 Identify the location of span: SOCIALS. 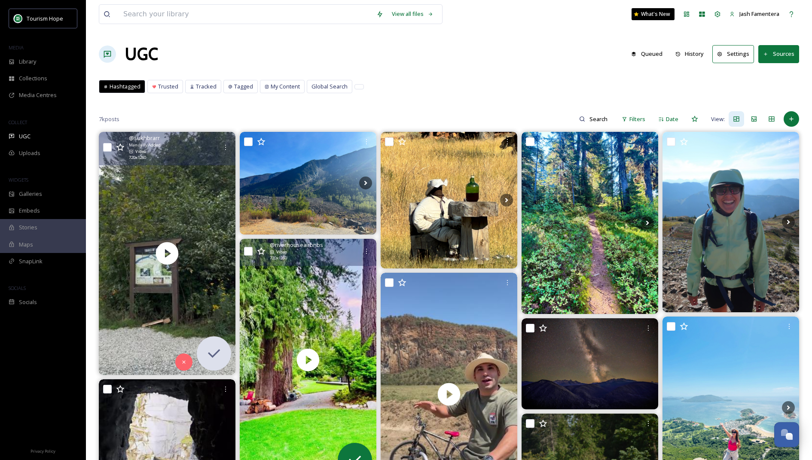
(17, 288).